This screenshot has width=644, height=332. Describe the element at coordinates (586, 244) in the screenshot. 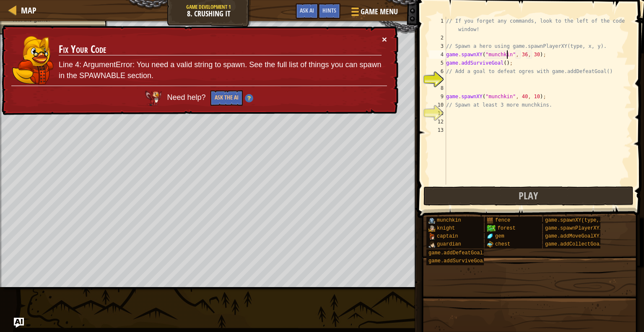

I see `span: game.addCollectGoal(amount)` at that location.